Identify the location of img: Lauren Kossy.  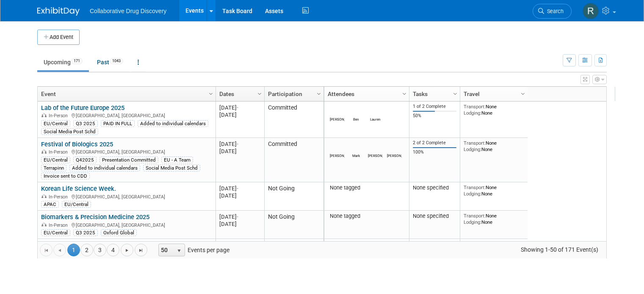
(375, 111).